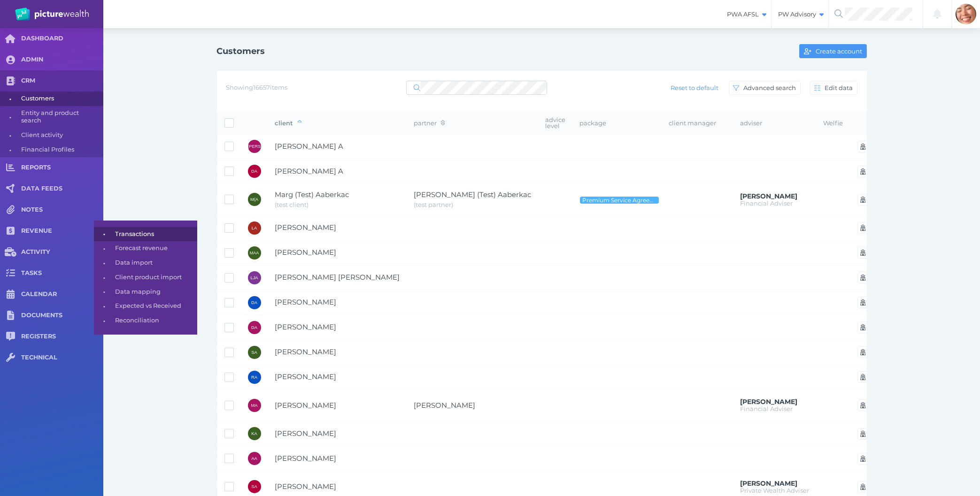 The height and width of the screenshot is (496, 980). What do you see at coordinates (306, 302) in the screenshot?
I see `span: Dale Abblitt` at bounding box center [306, 302].